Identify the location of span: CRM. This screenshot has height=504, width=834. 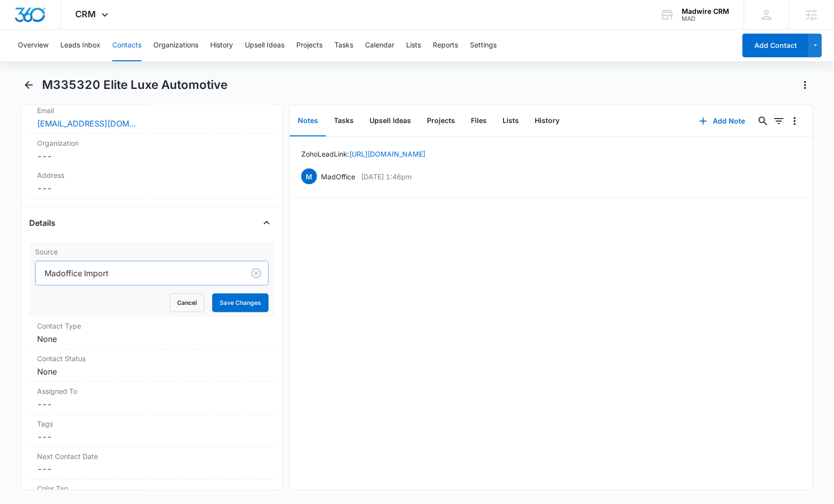
(86, 14).